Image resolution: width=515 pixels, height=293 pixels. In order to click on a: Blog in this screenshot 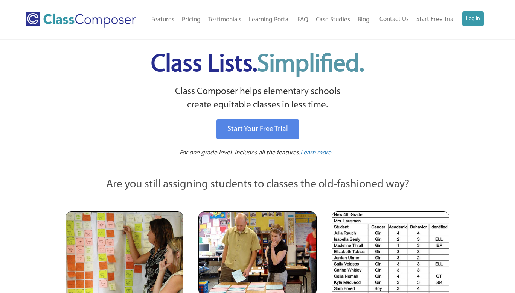, I will do `click(363, 20)`.